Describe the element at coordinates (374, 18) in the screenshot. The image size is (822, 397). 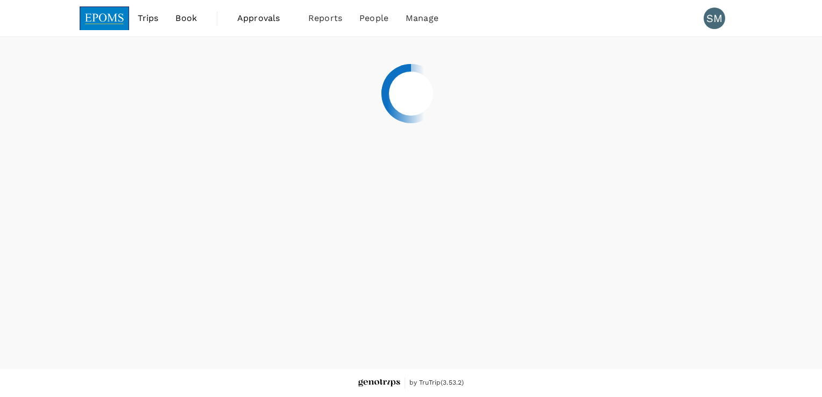
I see `span: People` at that location.